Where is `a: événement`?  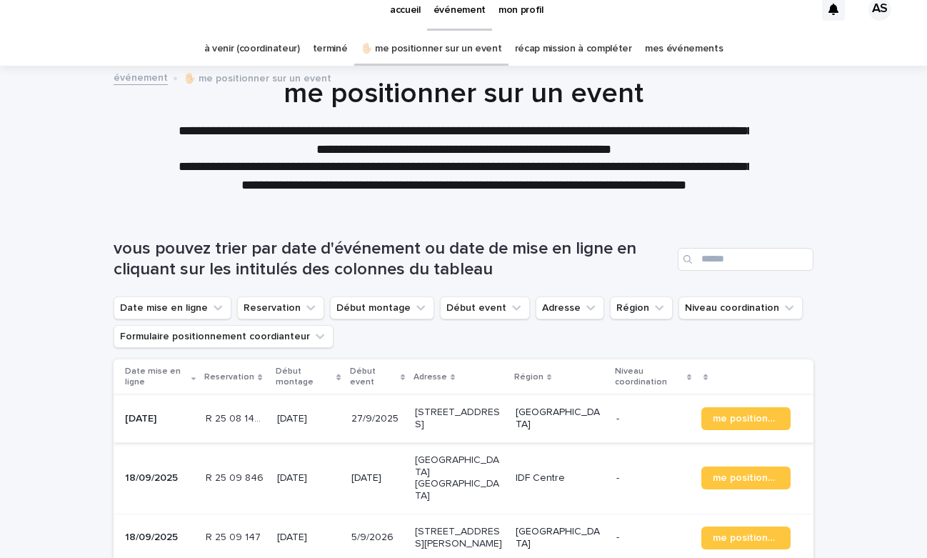 a: événement is located at coordinates (141, 76).